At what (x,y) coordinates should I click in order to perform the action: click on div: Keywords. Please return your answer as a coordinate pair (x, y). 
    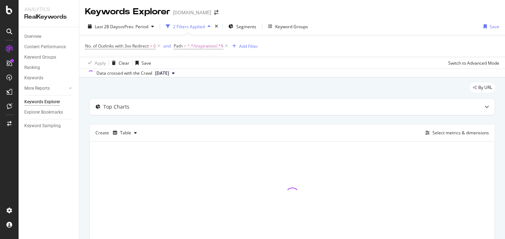
    Looking at the image, I should click on (34, 78).